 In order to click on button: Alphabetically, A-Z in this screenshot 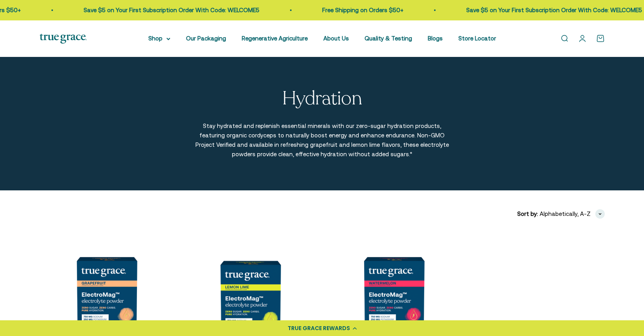, I will do `click(572, 214)`.